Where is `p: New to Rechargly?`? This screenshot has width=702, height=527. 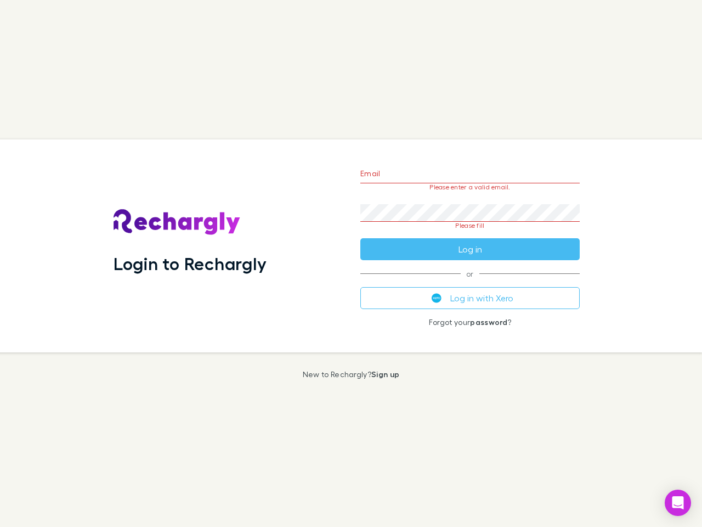
p: New to Rechargly? is located at coordinates (351, 374).